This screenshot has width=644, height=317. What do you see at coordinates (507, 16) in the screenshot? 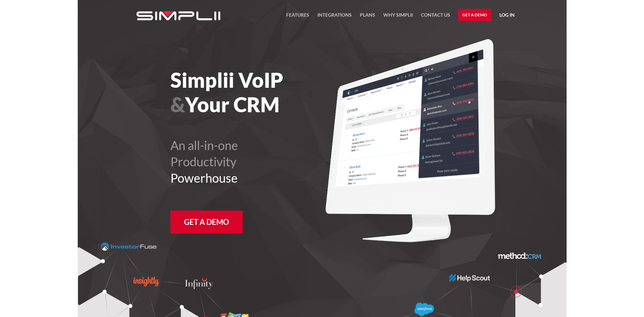
I see `a: Log in` at bounding box center [507, 16].